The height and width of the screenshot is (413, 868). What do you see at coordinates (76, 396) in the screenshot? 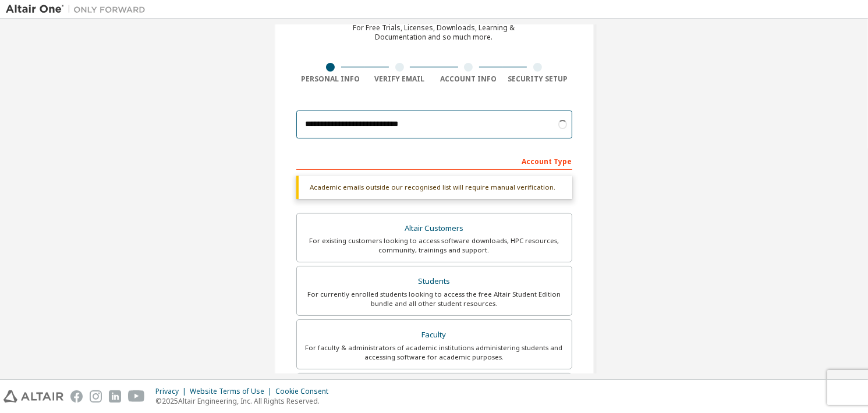
I see `img: facebook.svg` at bounding box center [76, 396].